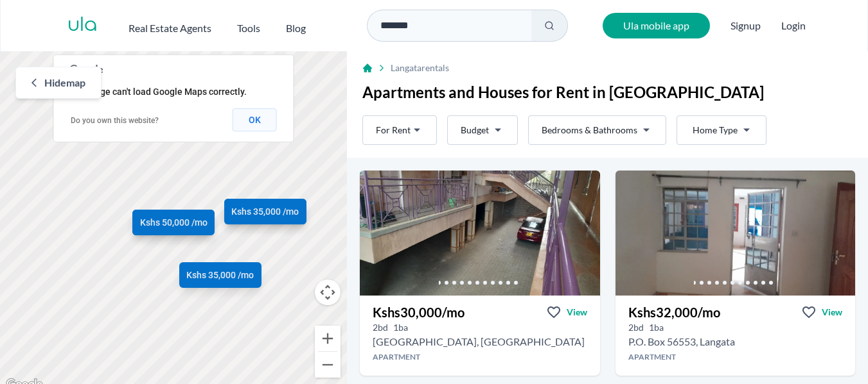 The image size is (868, 384). What do you see at coordinates (735, 335) in the screenshot?
I see `a: Kshs32,000/moViewView property in detail2bd 1ba P.O. Box 56553, LangataApartment` at bounding box center [735, 335].